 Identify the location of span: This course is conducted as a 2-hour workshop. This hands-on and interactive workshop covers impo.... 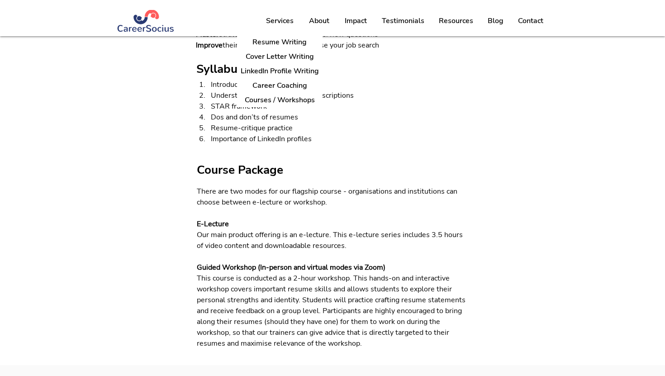
(332, 311).